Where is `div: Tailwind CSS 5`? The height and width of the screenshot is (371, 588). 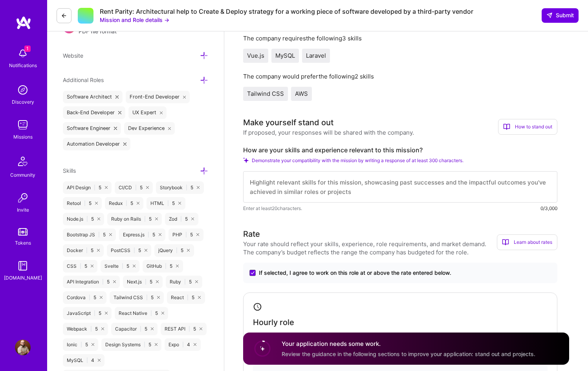
div: Tailwind CSS 5 is located at coordinates (137, 297).